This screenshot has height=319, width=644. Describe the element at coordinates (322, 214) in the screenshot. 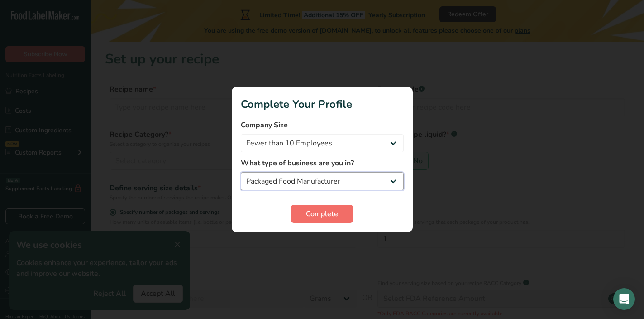

I see `button: Complete` at that location.